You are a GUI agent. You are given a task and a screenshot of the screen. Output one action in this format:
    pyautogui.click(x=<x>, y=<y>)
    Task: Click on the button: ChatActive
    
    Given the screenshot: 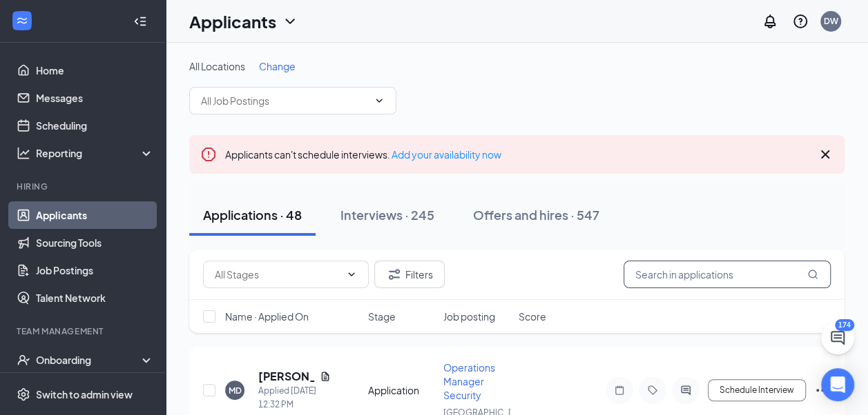 What is the action you would take?
    pyautogui.click(x=837, y=338)
    